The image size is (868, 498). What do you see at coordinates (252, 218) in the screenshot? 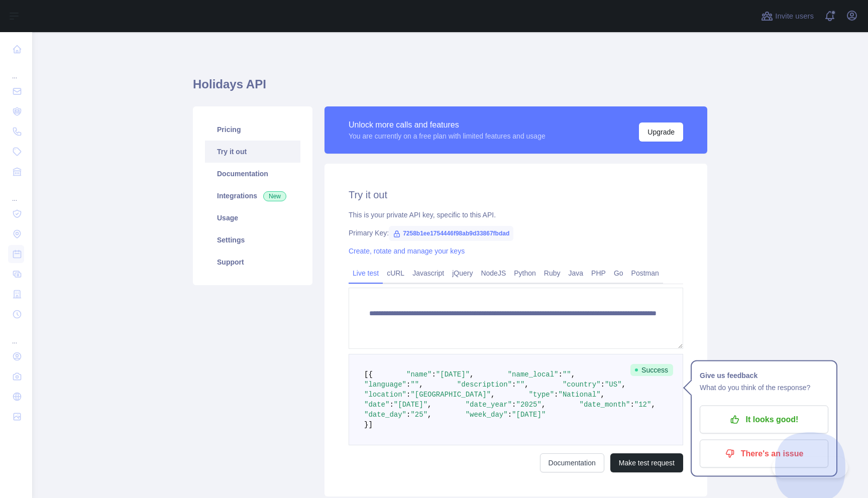
I see `a: Usage` at bounding box center [252, 218].